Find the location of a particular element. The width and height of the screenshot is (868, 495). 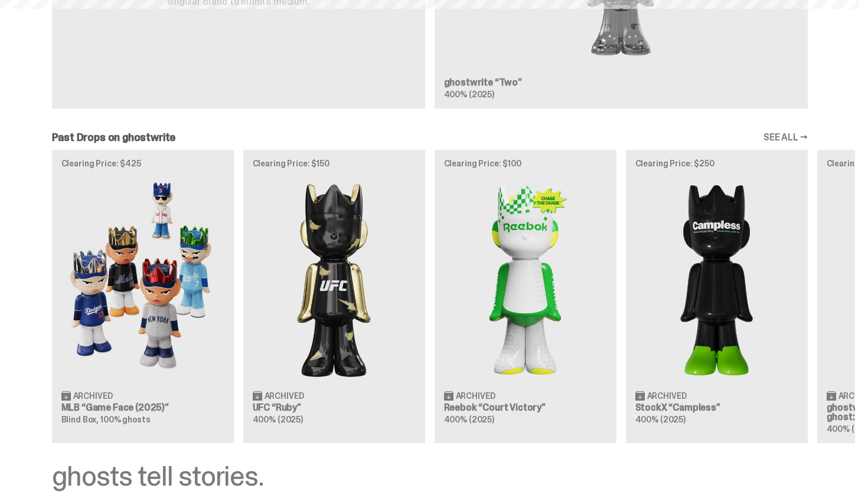

img: Game Face (2025) is located at coordinates (143, 278).